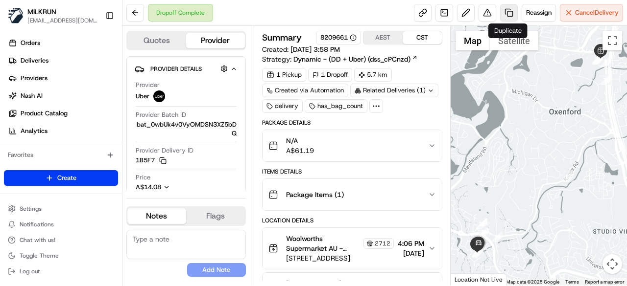  Describe the element at coordinates (538, 13) in the screenshot. I see `button: Reassign` at that location.